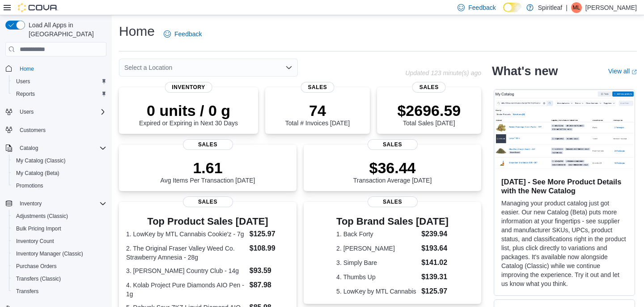 Image resolution: width=644 pixels, height=307 pixels. What do you see at coordinates (393, 168) in the screenshot?
I see `p: $36.44` at bounding box center [393, 168].